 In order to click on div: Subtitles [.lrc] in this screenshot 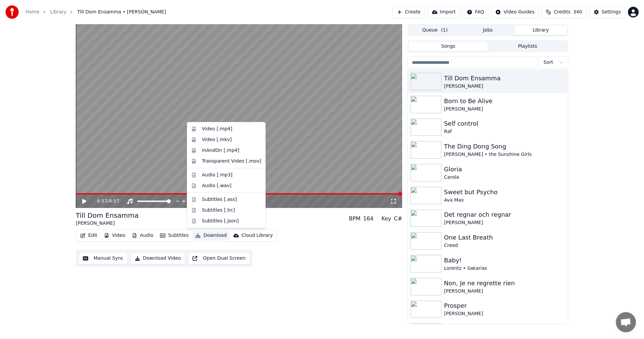, I will do `click(218, 211)`.